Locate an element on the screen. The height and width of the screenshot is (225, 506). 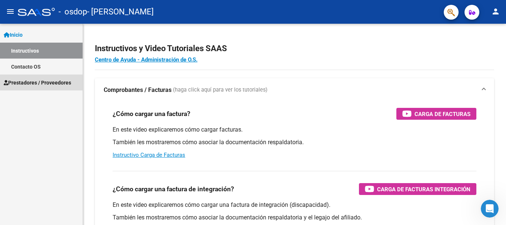
span: Carga de Facturas Integración is located at coordinates (424, 189).